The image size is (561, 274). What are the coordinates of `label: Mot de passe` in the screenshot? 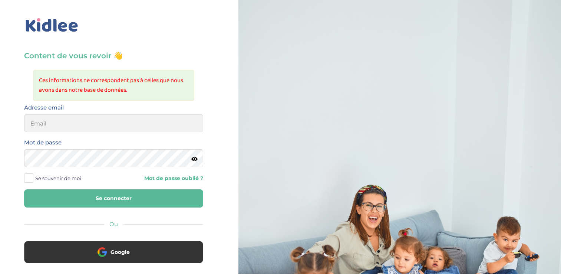 It's located at (43, 142).